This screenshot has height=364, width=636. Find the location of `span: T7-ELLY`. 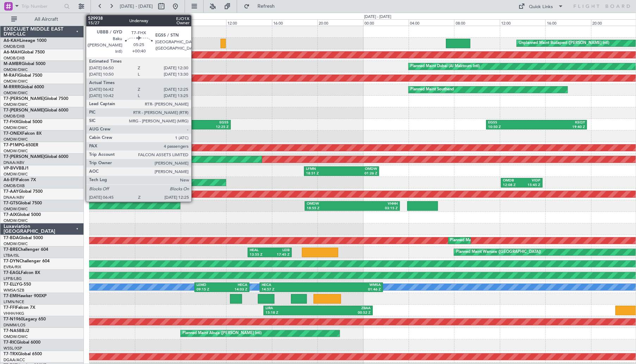

span: T7-ELLY is located at coordinates (11, 285).